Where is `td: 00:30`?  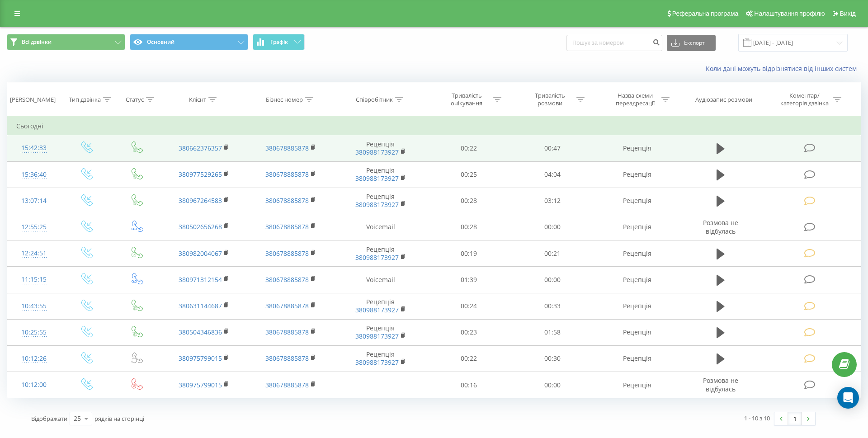 td: 00:30 is located at coordinates (552, 358).